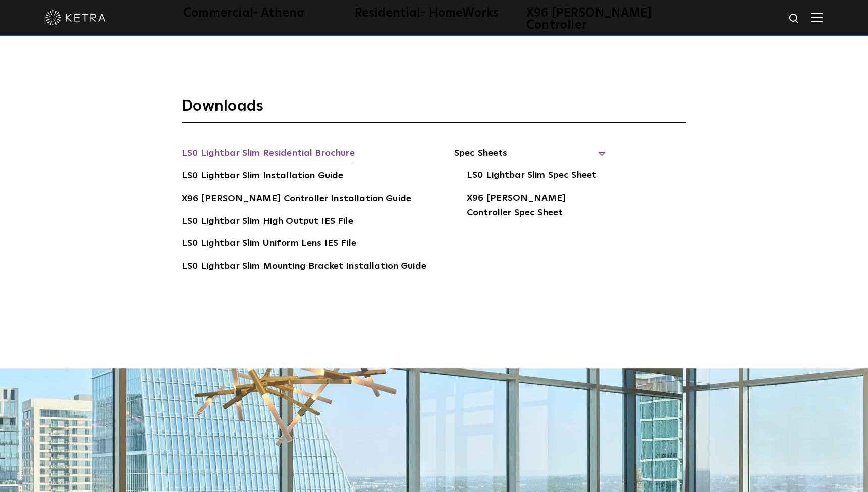 The width and height of the screenshot is (868, 492). I want to click on a: LS0 Lightbar Slim Residential Brochure, so click(268, 154).